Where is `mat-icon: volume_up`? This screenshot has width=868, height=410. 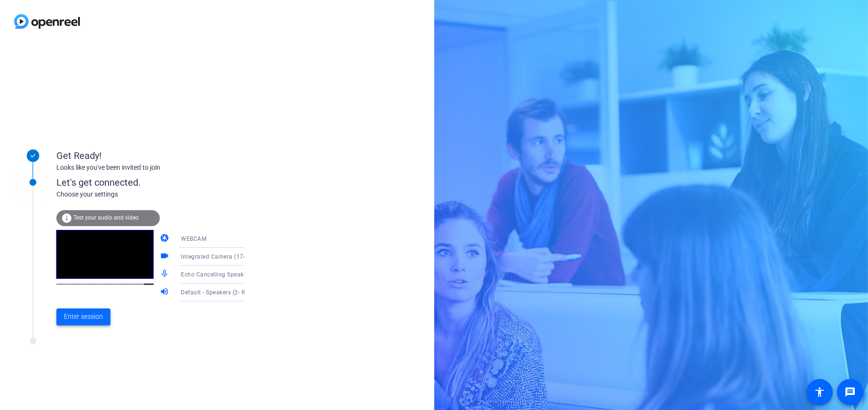 mat-icon: volume_up is located at coordinates (166, 292).